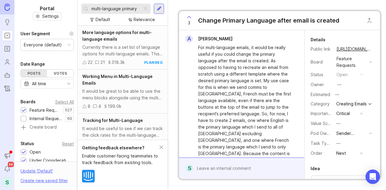  What do you see at coordinates (47, 128) in the screenshot?
I see `a: Create board` at bounding box center [47, 128].